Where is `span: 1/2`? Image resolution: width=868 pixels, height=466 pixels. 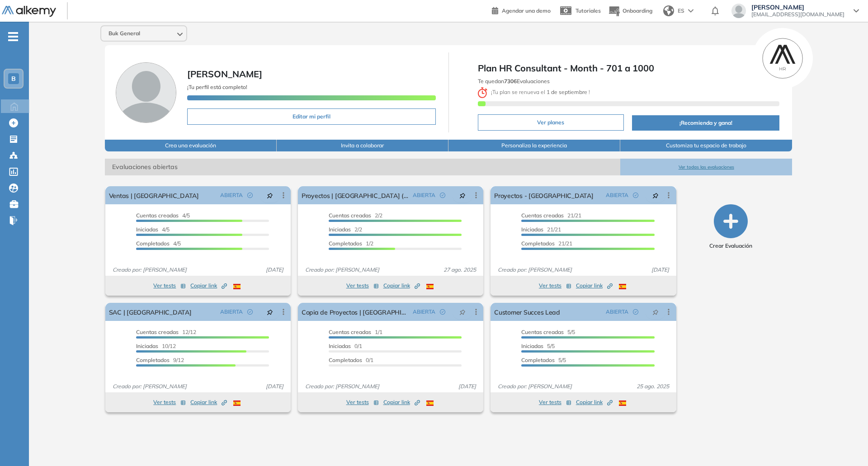 span: 1/2 is located at coordinates (351, 243).